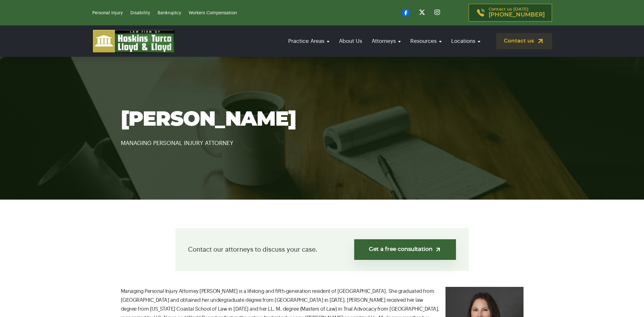  What do you see at coordinates (438, 250) in the screenshot?
I see `img: arrow-up-right-light.svg` at bounding box center [438, 250].